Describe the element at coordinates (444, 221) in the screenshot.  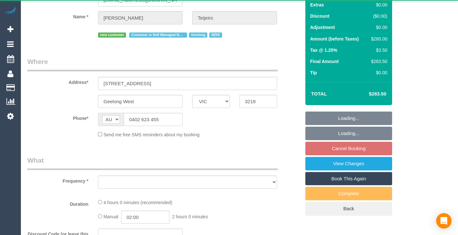
I see `div: Open Intercom Messenger` at that location.